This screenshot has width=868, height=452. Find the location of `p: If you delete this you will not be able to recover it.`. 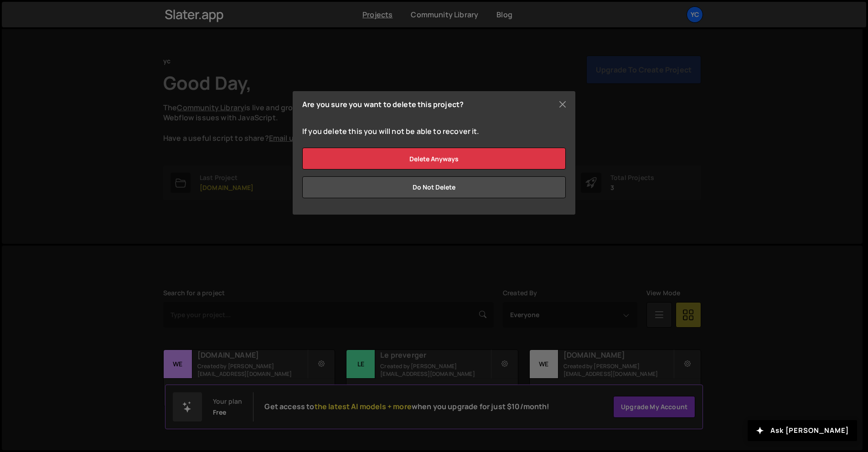

p: If you delete this you will not be able to recover it. is located at coordinates (434, 131).